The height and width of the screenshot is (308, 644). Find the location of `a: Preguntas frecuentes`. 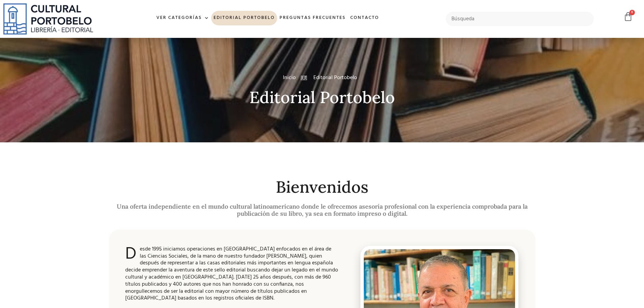

a: Preguntas frecuentes is located at coordinates (312, 18).